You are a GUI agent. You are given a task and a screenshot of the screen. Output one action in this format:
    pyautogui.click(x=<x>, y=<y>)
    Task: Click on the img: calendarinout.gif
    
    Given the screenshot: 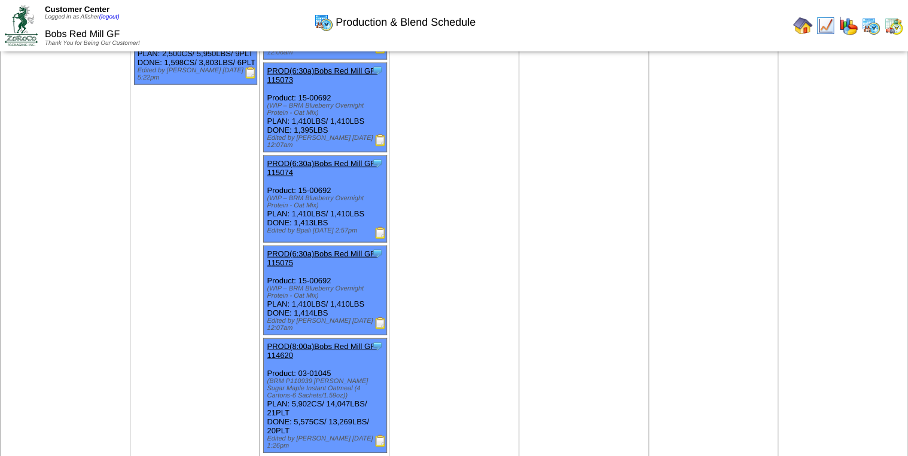 What is the action you would take?
    pyautogui.click(x=893, y=26)
    